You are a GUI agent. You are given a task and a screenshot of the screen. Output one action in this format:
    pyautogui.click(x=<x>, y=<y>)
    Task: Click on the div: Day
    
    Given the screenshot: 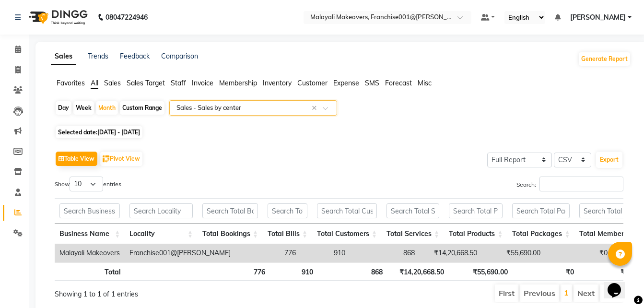 What is the action you would take?
    pyautogui.click(x=63, y=108)
    